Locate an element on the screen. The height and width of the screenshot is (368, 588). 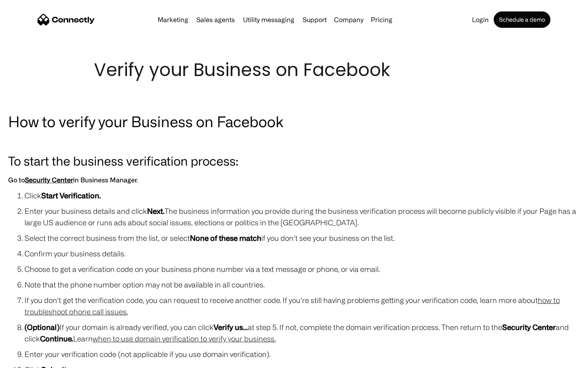
h1: Verify your Business on Facebook is located at coordinates (294, 70).